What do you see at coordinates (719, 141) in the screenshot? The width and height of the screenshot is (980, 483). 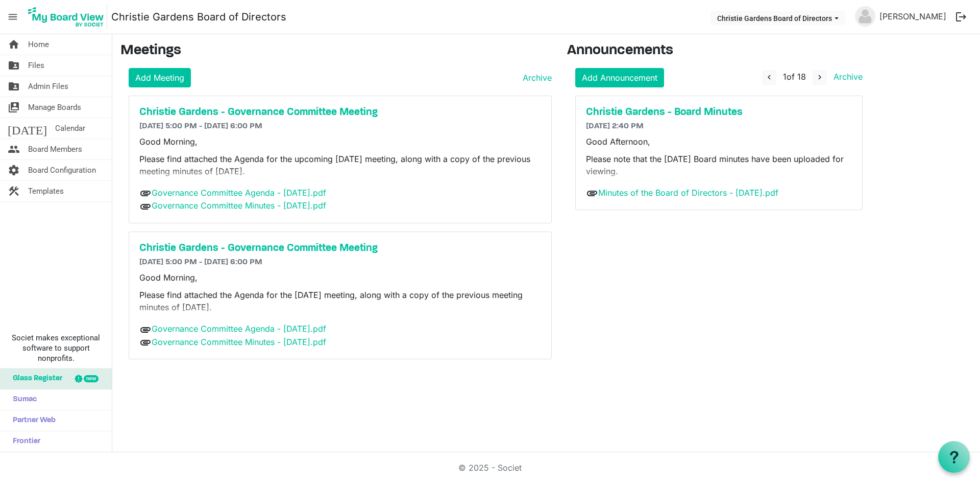 I see `p: Good Afternoon,` at bounding box center [719, 141].